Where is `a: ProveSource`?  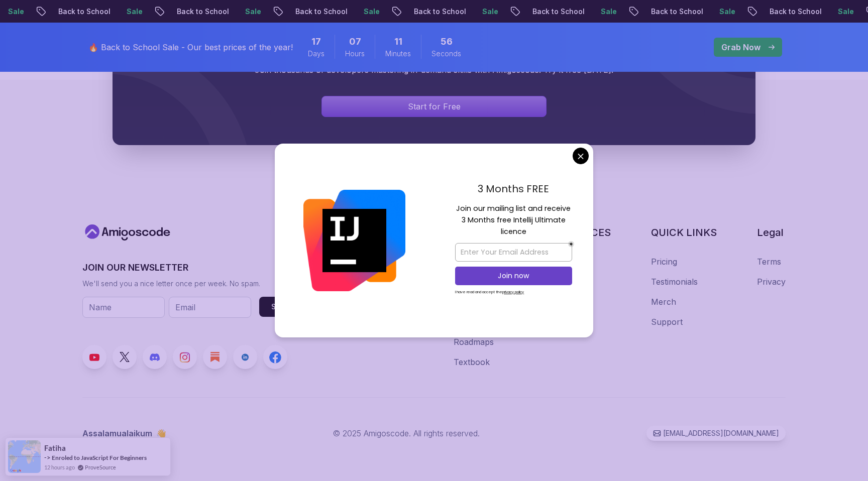
a: ProveSource is located at coordinates (101, 467).